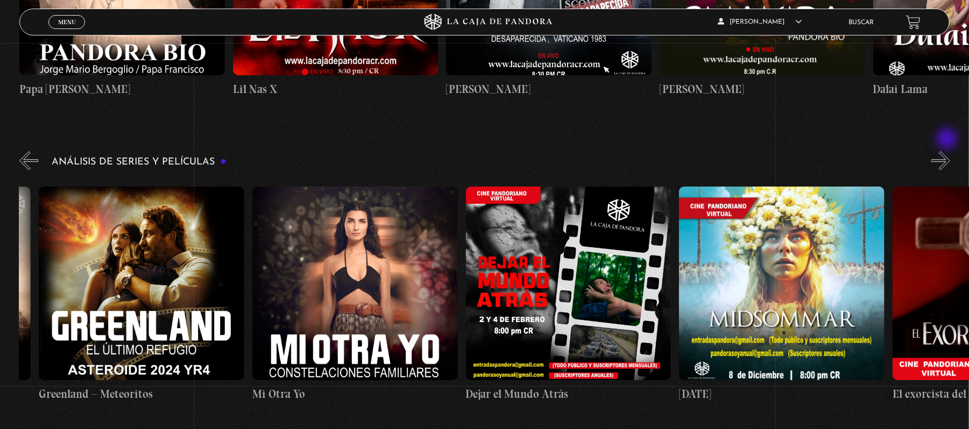 Image resolution: width=969 pixels, height=429 pixels. Describe the element at coordinates (141, 294) in the screenshot. I see `a: Greenland – Meteoritos` at that location.